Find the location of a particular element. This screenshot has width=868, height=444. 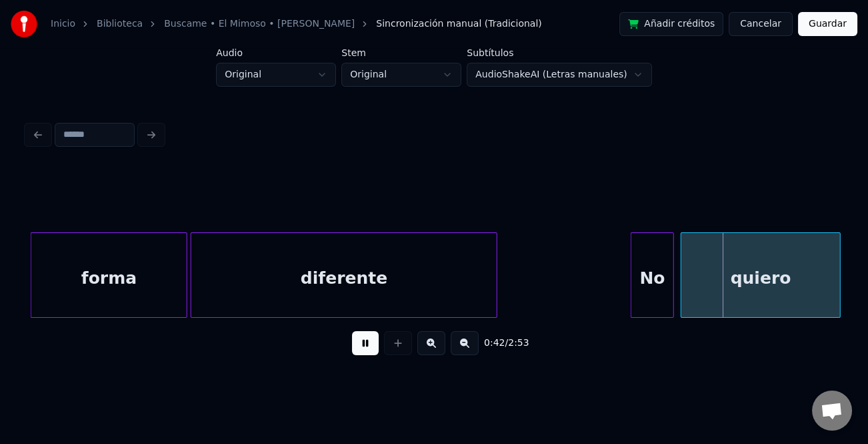

span: 0:42 is located at coordinates (494, 343).